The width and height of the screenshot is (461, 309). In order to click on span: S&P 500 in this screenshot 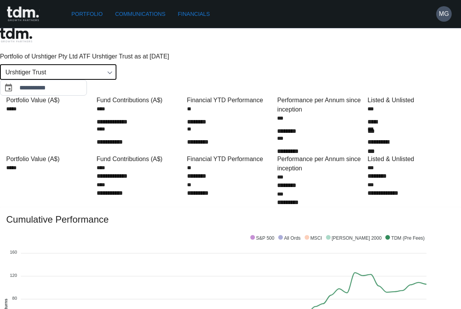, I will do `click(262, 239)`.